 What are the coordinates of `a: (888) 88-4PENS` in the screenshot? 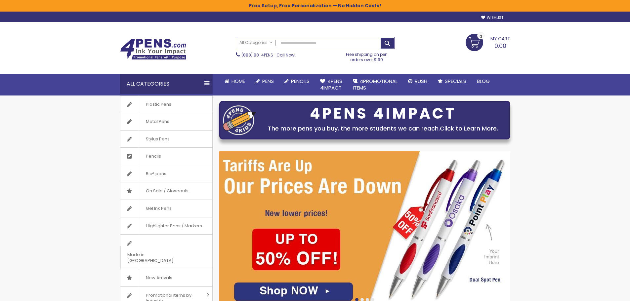 It's located at (257, 55).